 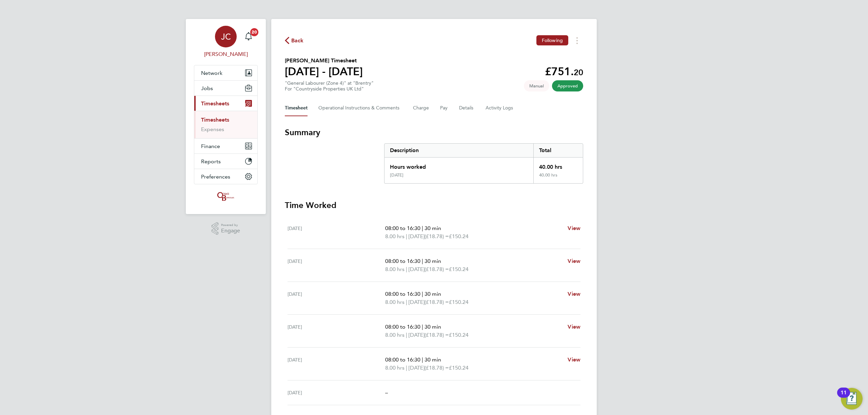 What do you see at coordinates (225, 197) in the screenshot?
I see `img: oneillandbrennan-logo-retina.png` at bounding box center [225, 197].